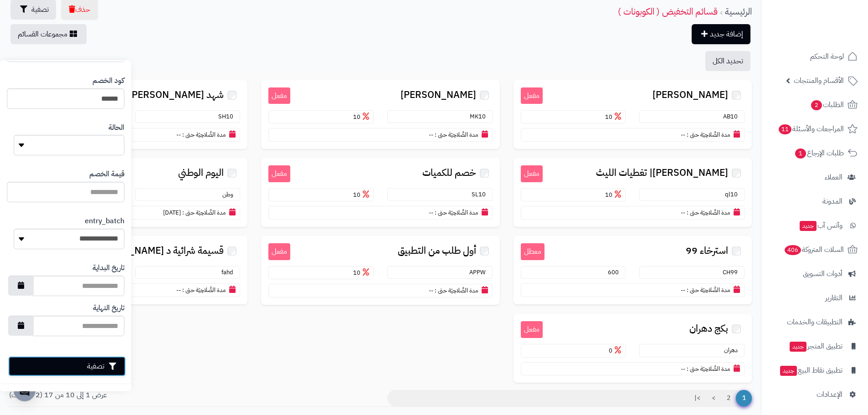 This screenshot has height=415, width=868. I want to click on label: قيمة الخصم, so click(107, 174).